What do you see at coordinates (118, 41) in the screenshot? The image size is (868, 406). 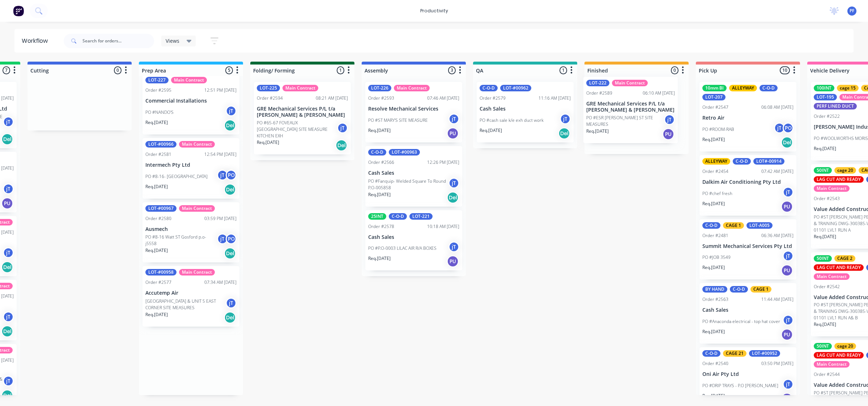 I see `input: Search for orders...` at bounding box center [118, 41].